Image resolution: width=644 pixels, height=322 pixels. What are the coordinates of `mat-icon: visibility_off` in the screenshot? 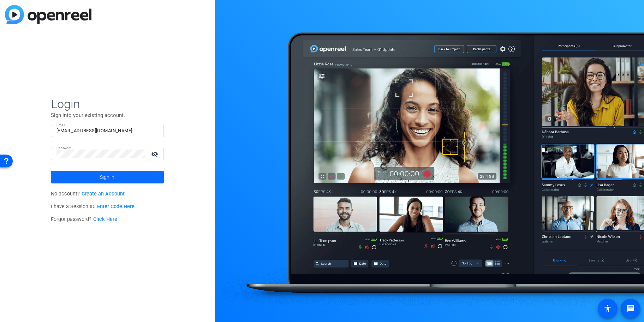 It's located at (155, 154).